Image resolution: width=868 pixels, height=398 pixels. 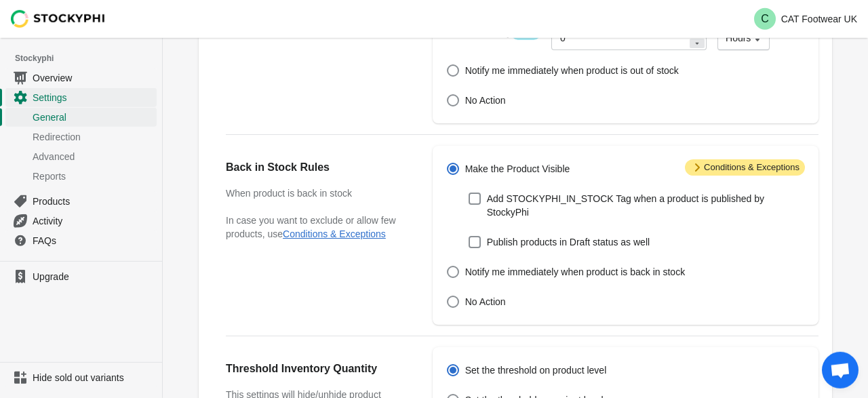 I want to click on span: Publish products in Draft status as well, so click(x=569, y=242).